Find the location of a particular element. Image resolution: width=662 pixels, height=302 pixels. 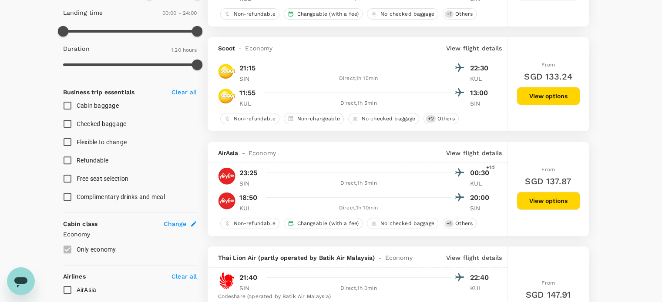

div: Direct , 1h 15min is located at coordinates (359, 79).